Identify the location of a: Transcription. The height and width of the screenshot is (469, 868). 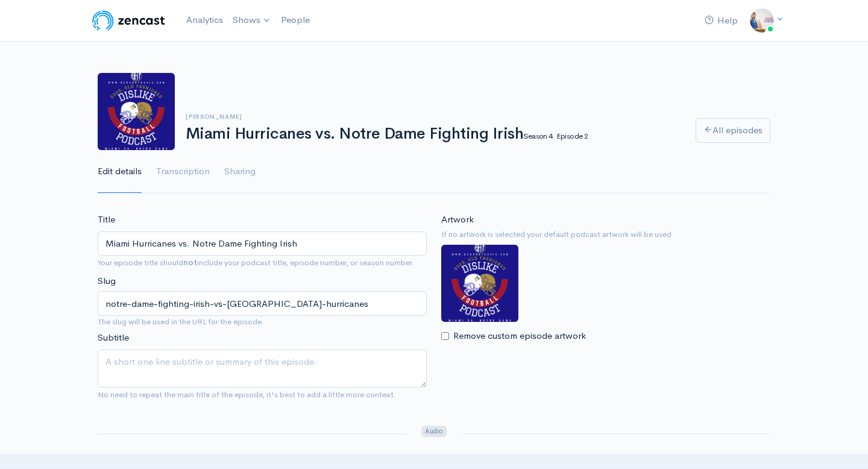
(182, 172).